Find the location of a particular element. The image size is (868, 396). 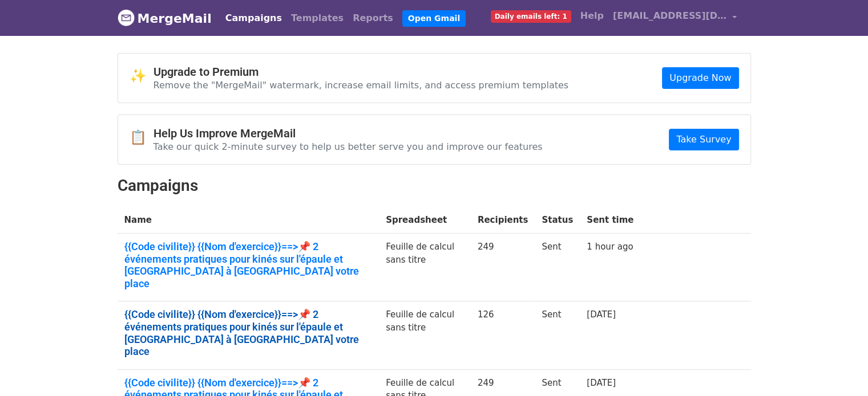

h2: Campaigns is located at coordinates (434, 186).